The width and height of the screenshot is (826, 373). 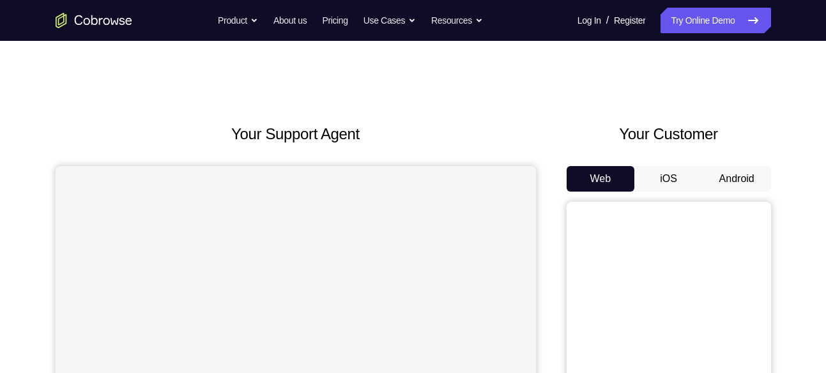 What do you see at coordinates (629, 20) in the screenshot?
I see `a: Register` at bounding box center [629, 20].